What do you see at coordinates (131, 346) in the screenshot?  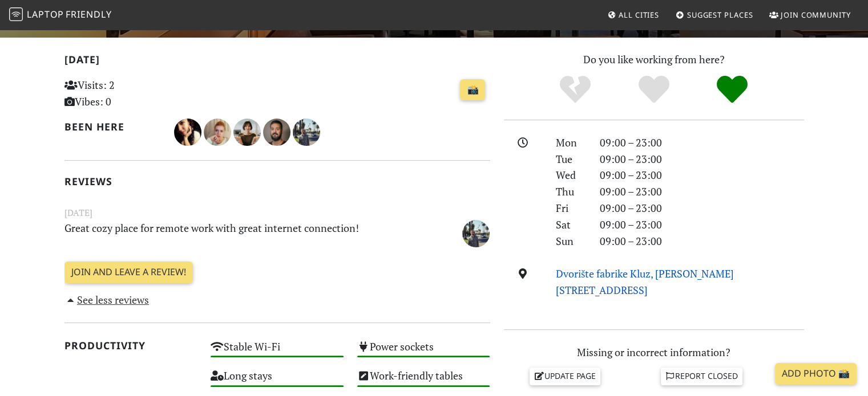 I see `h2: Productivity` at bounding box center [131, 346].